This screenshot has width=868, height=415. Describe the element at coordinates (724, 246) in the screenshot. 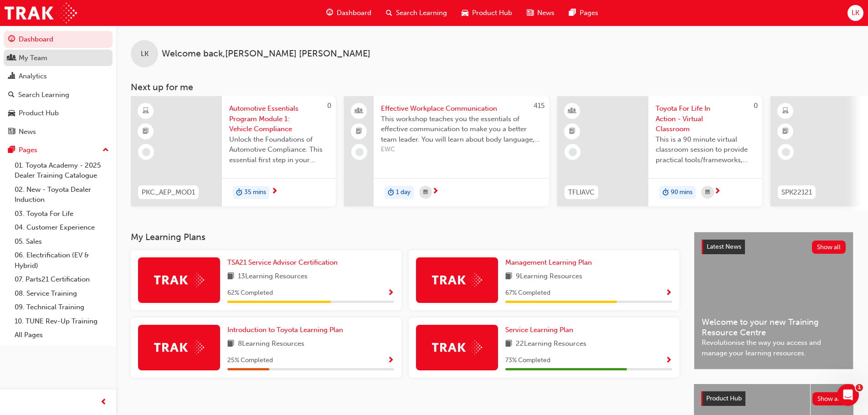

I see `span: Latest News` at that location.